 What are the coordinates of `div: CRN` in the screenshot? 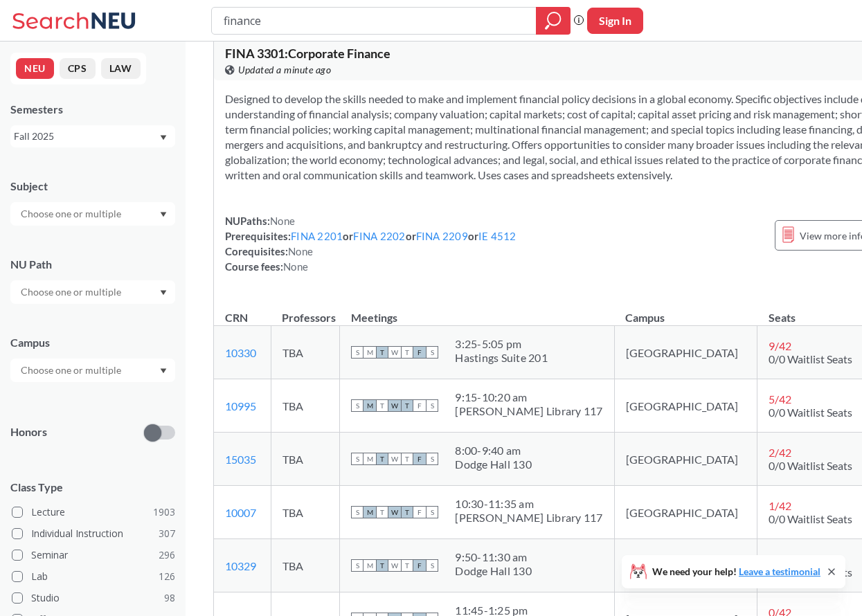 It's located at (237, 318).